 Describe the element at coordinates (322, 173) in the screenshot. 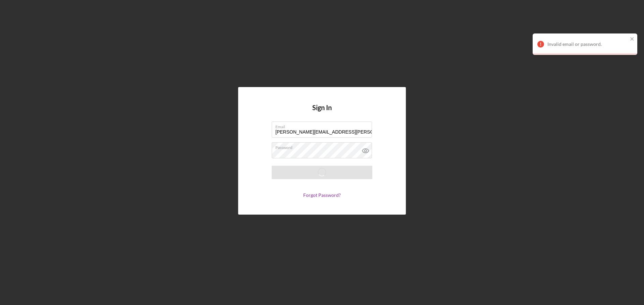

I see `button: Saving` at that location.